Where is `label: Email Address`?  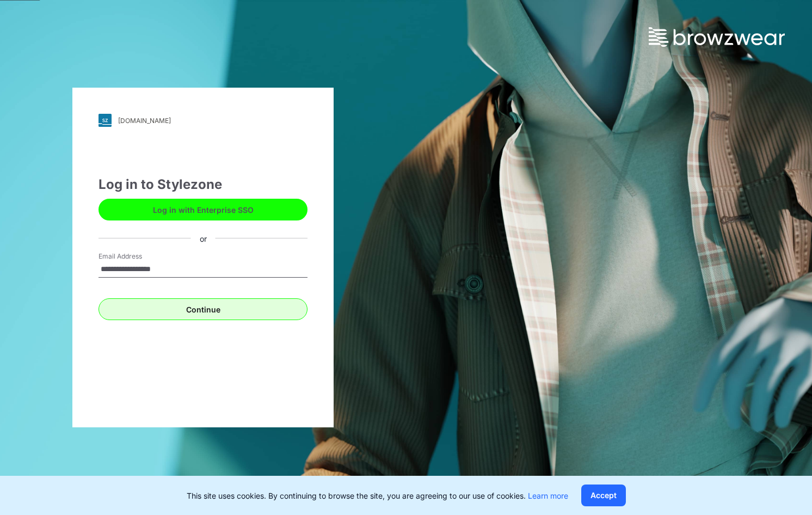
label: Email Address is located at coordinates (137, 257).